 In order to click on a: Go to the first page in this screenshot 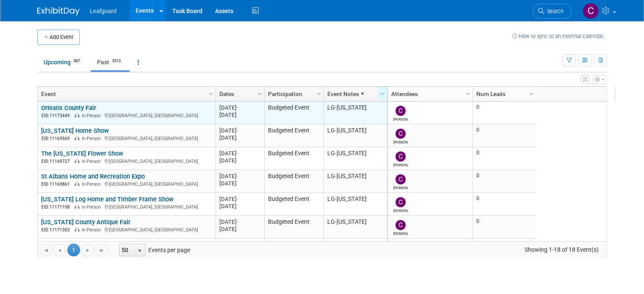, I will do `click(46, 250)`.